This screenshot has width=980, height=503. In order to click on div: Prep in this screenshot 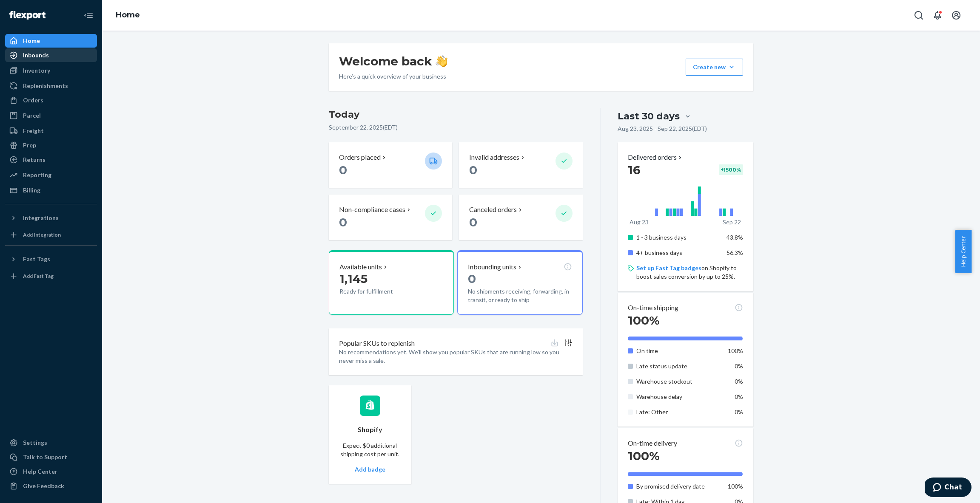, I will do `click(29, 146)`.